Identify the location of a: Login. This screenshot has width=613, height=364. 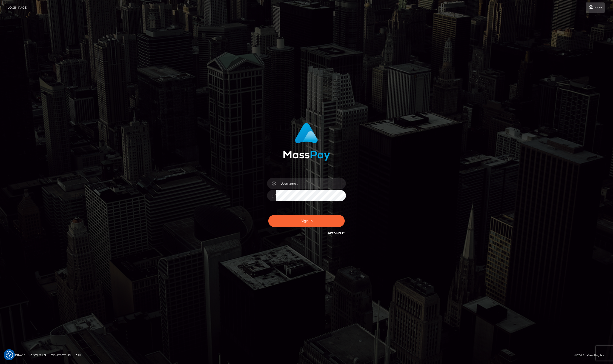
(595, 7).